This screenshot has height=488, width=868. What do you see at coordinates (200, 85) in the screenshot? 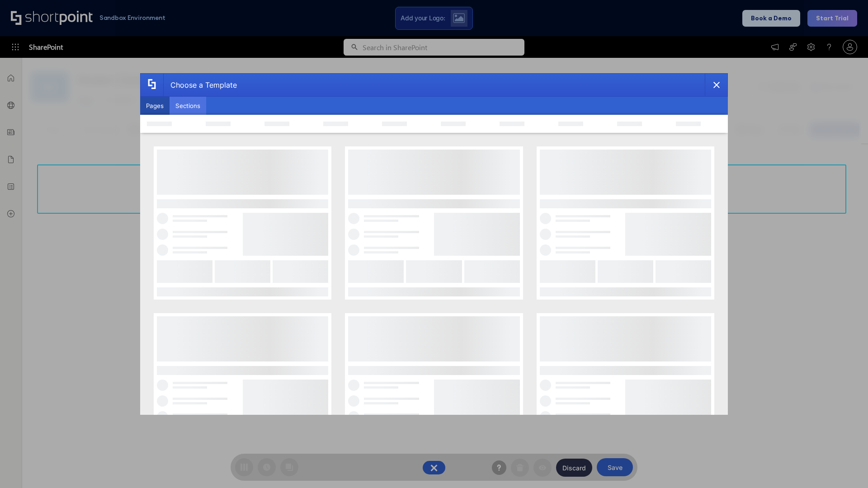
I see `div: Choose a Template` at bounding box center [200, 85].